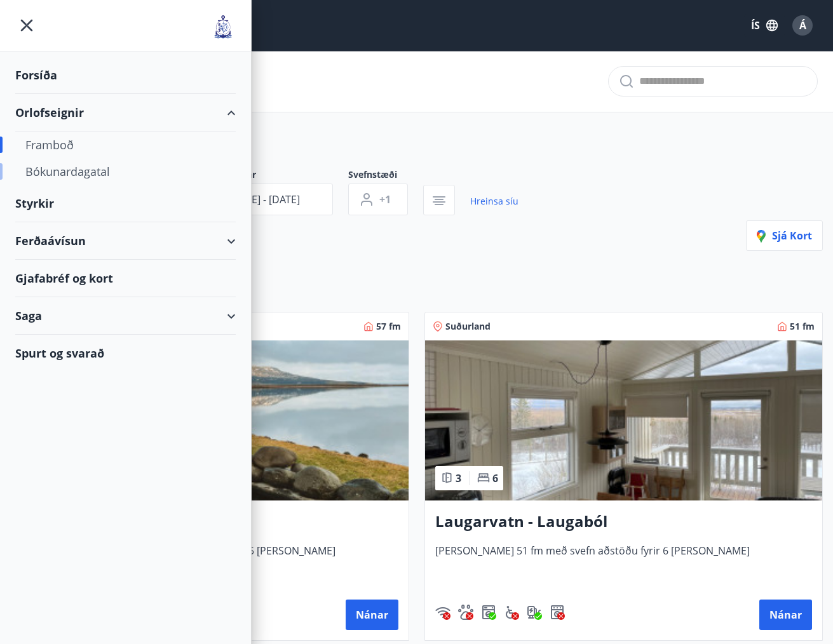 The image size is (833, 644). Describe the element at coordinates (386, 176) in the screenshot. I see `span: Svefnstæði` at that location.